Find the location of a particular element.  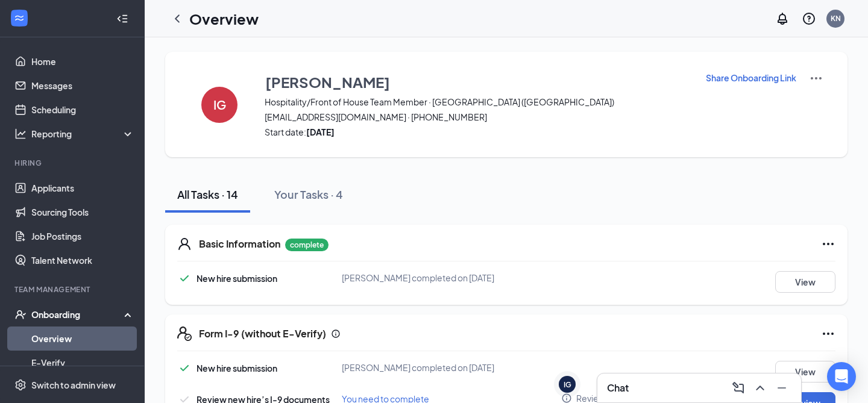

div: KN is located at coordinates (835, 18).